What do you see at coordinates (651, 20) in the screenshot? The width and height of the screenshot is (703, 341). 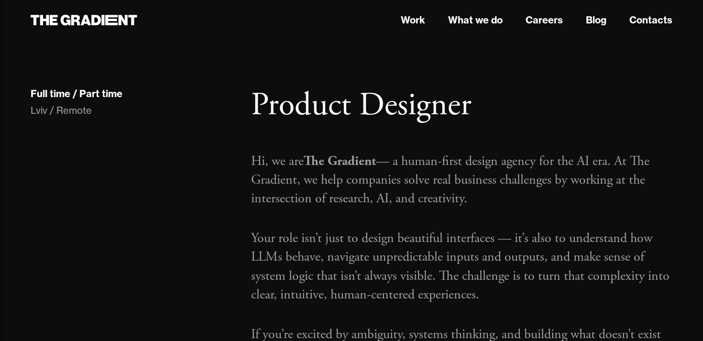 I see `a: Contacts` at bounding box center [651, 20].